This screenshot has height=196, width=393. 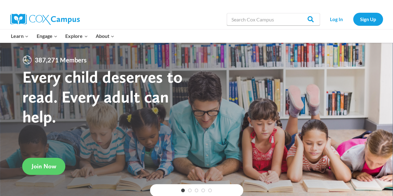 What do you see at coordinates (63, 36) in the screenshot?
I see `nav: Primary Navigation` at bounding box center [63, 36].